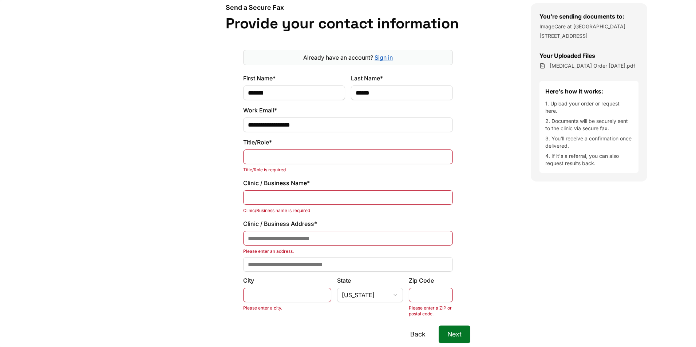 This screenshot has width=696, height=347. I want to click on label: City, so click(287, 281).